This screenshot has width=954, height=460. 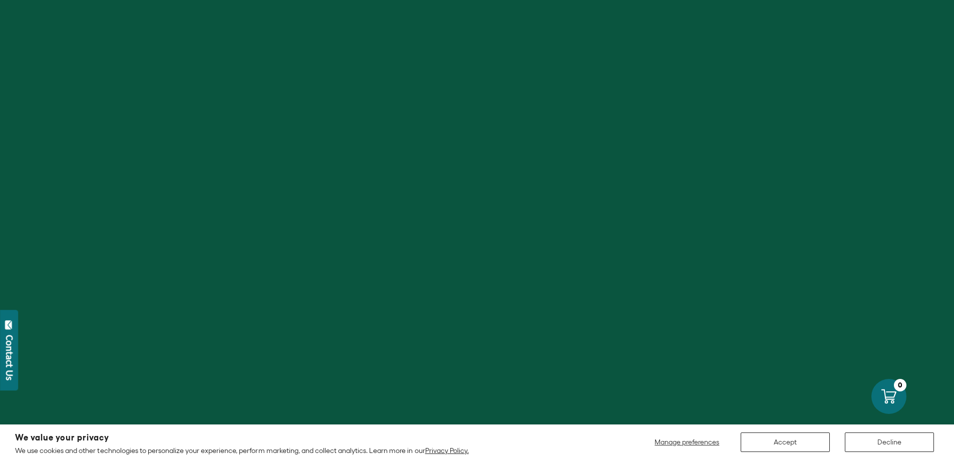 I want to click on p: We use cookies and other technologies to personalize your experience, perform marketing, and coll..., so click(x=242, y=451).